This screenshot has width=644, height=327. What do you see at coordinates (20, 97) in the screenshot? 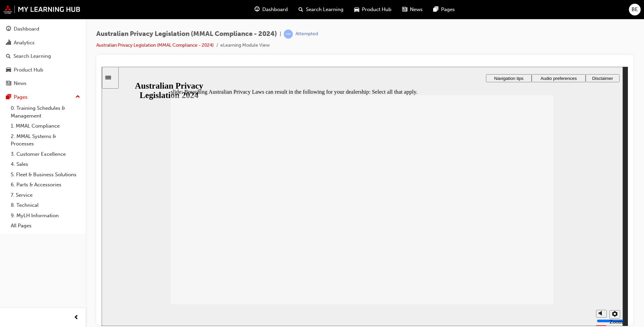
I see `div: Pages` at bounding box center [20, 97].